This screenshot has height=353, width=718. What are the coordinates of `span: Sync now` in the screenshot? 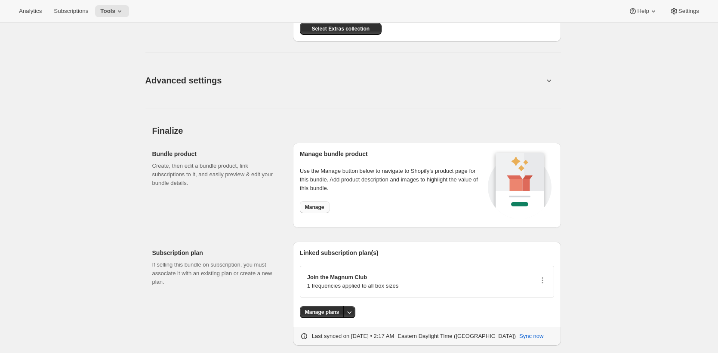 It's located at (531, 336).